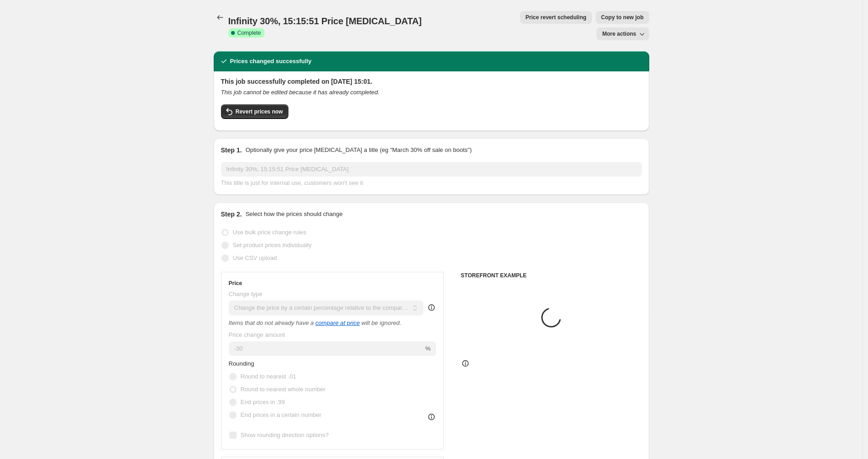  What do you see at coordinates (622, 34) in the screenshot?
I see `button: More actions` at bounding box center [622, 34].